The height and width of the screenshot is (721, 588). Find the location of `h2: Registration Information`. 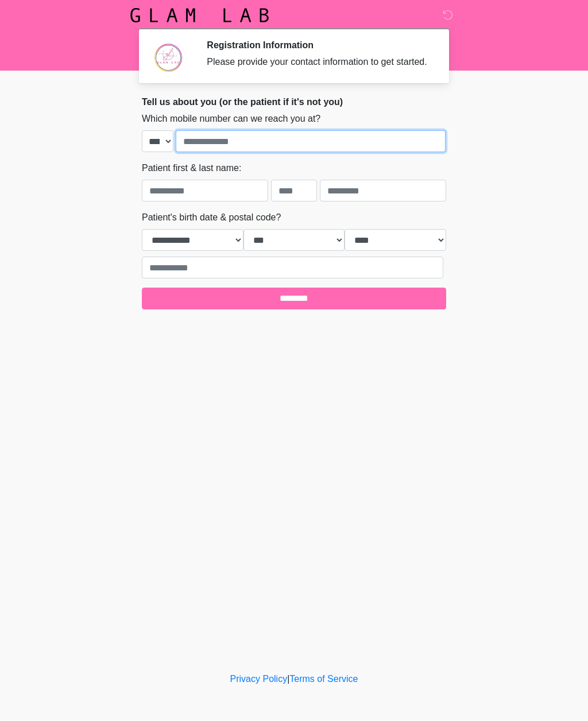

h2: Registration Information is located at coordinates (318, 46).